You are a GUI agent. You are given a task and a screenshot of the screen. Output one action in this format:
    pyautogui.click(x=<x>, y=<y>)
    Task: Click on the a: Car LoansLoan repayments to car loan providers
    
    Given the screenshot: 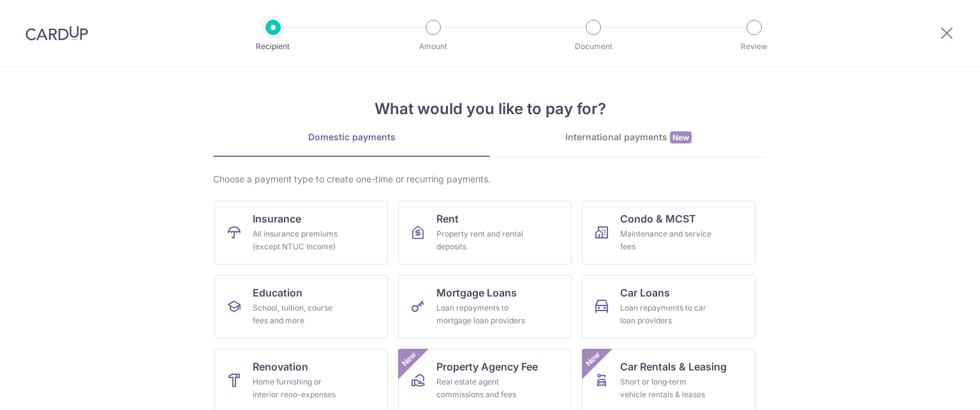 What is the action you would take?
    pyautogui.click(x=668, y=306)
    